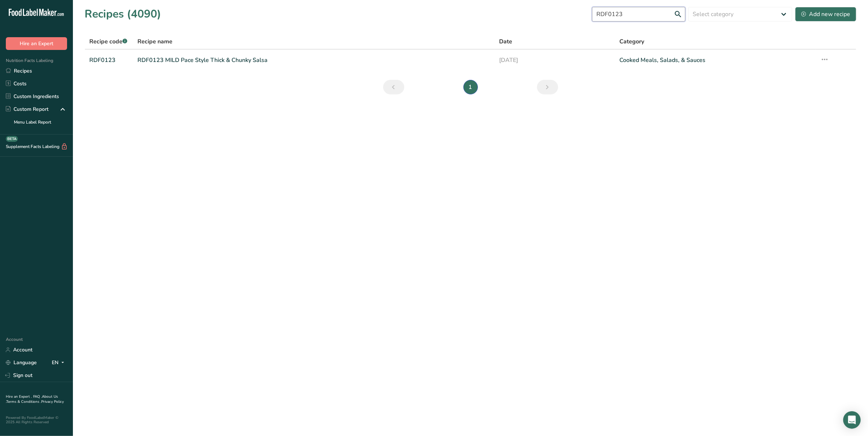 This screenshot has height=436, width=868. What do you see at coordinates (506, 42) in the screenshot?
I see `span: Date` at bounding box center [506, 42].